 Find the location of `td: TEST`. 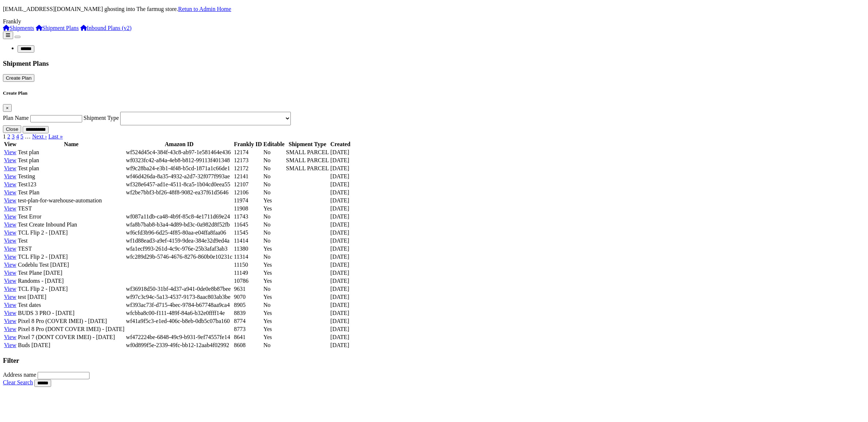

td: TEST is located at coordinates (71, 209).